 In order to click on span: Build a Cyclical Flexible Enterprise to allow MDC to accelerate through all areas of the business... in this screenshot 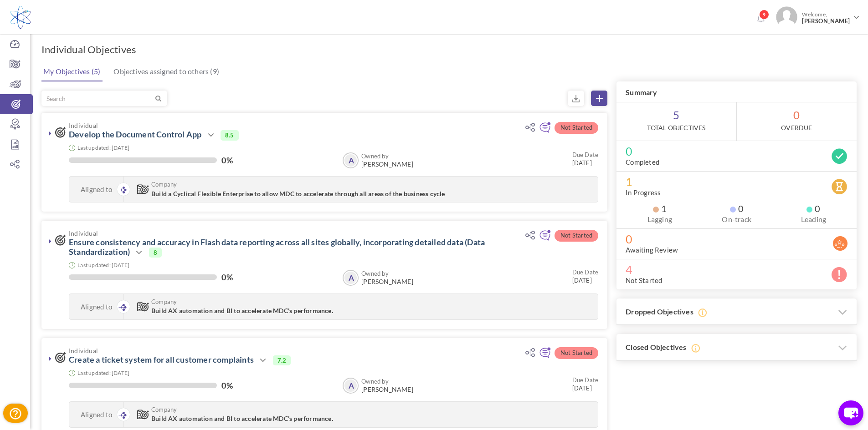, I will do `click(298, 194)`.